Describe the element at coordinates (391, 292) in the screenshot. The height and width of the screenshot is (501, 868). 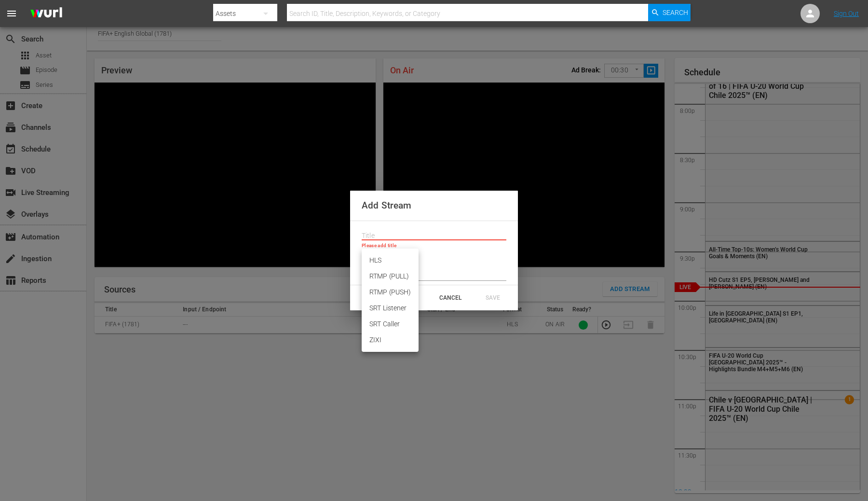
I see `li: RTMP (PUSH)` at that location.